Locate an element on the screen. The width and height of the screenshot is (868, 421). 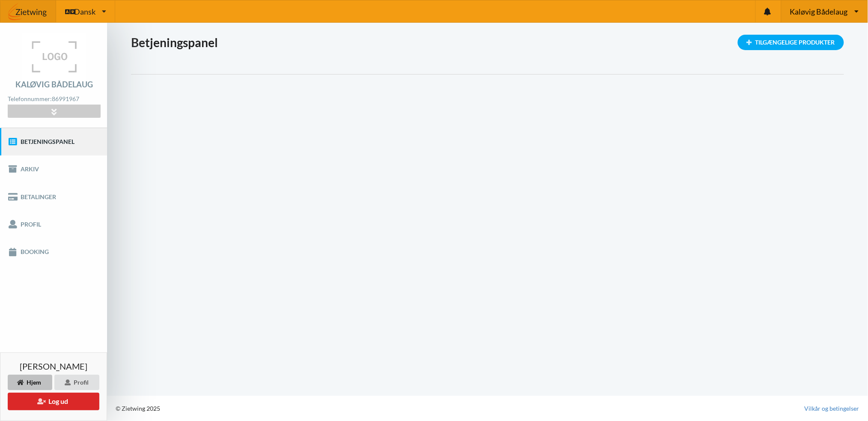
div: Kaløvig Bådelaug is located at coordinates (54, 84).